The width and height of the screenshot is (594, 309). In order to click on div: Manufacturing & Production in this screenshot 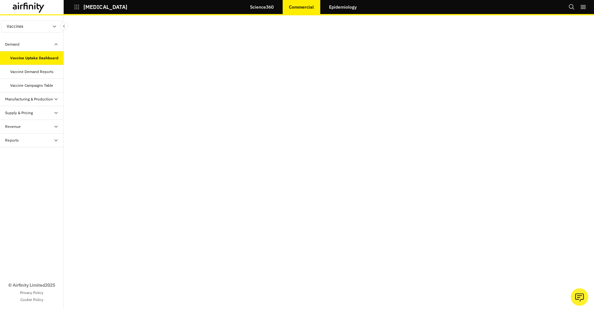, I will do `click(29, 99)`.